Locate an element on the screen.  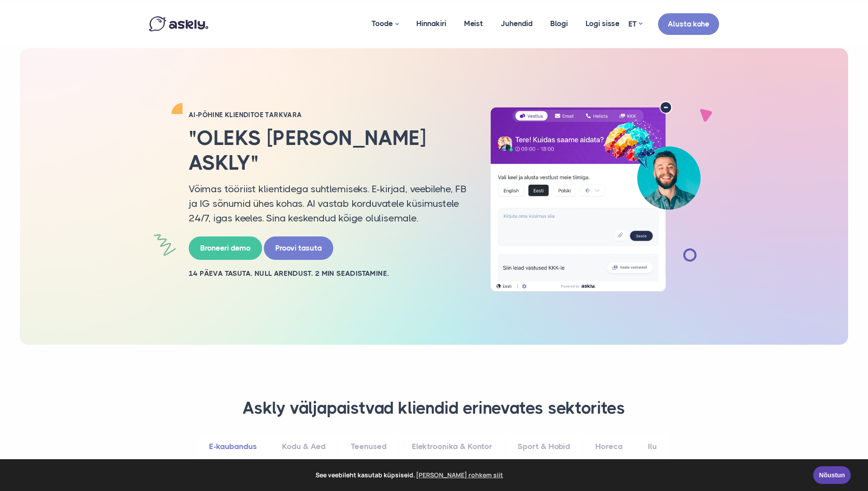
a: E-kaubandus is located at coordinates (233, 447).